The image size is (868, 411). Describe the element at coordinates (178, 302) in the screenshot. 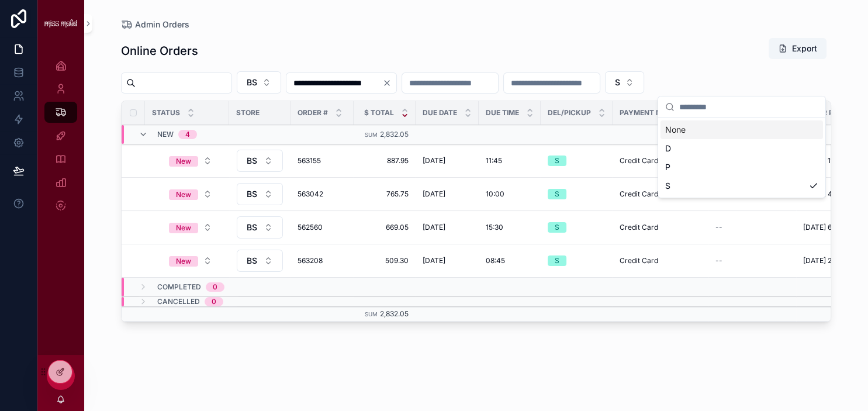

I see `span: Cancelled` at that location.